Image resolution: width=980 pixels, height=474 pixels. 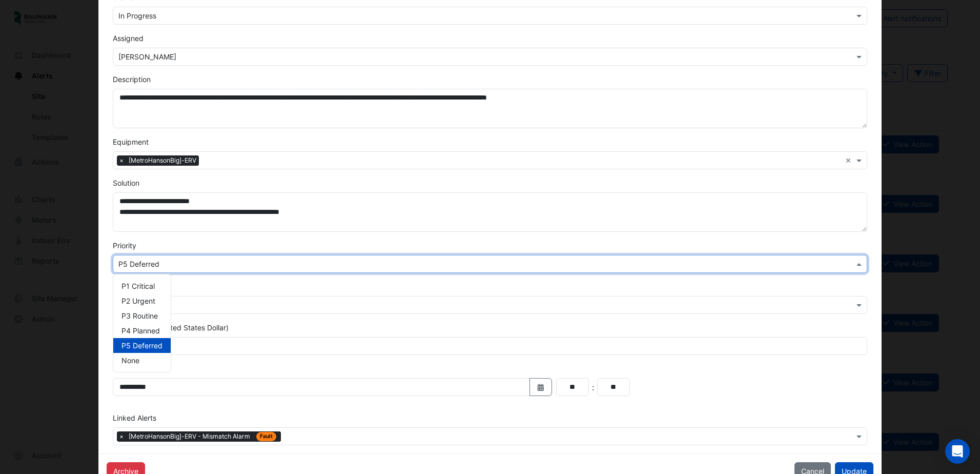 I want to click on span: P5 Deferred, so click(x=142, y=345).